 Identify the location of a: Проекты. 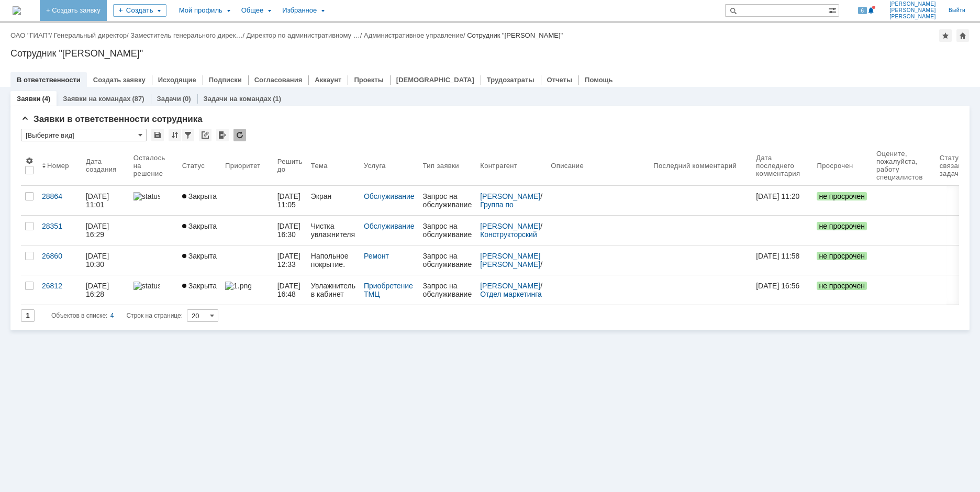
(369, 79).